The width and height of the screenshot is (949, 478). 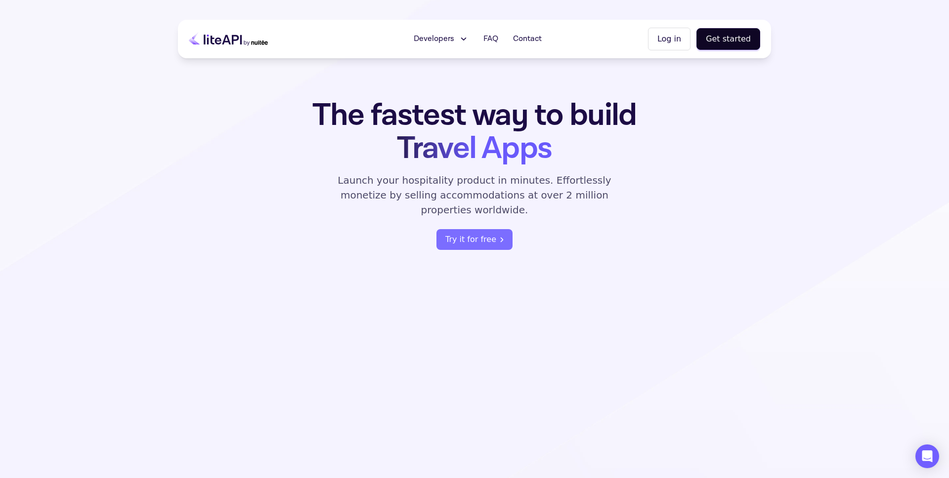 I want to click on button: Try it for free, so click(x=474, y=240).